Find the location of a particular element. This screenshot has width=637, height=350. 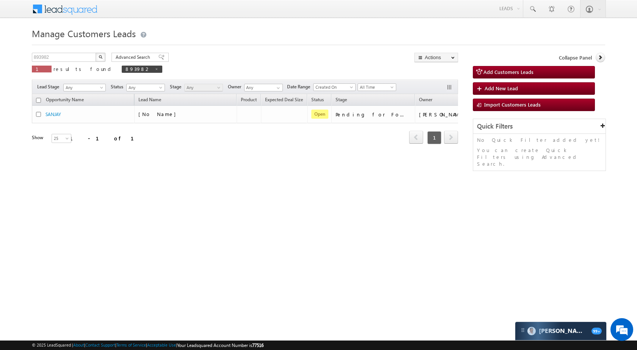

span: Import Customers Leads is located at coordinates (513, 104).